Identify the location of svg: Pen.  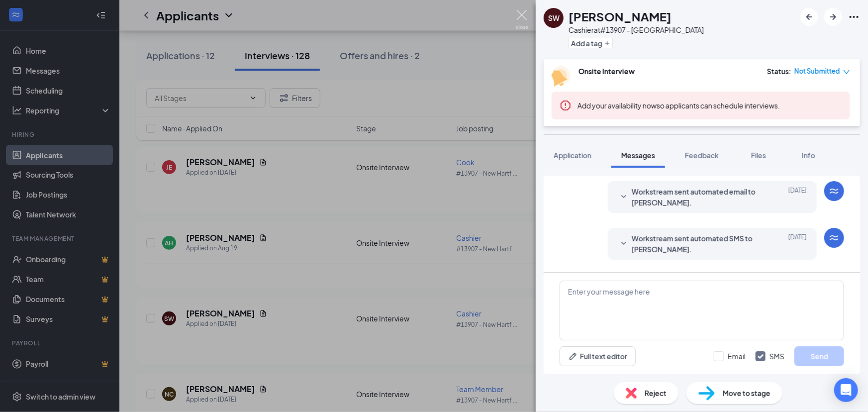
(573, 356).